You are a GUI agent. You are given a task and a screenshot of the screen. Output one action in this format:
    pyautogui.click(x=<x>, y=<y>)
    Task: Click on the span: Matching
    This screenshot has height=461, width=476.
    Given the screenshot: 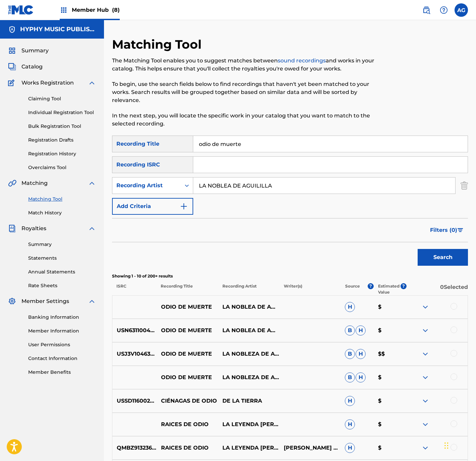 What is the action you would take?
    pyautogui.click(x=35, y=183)
    